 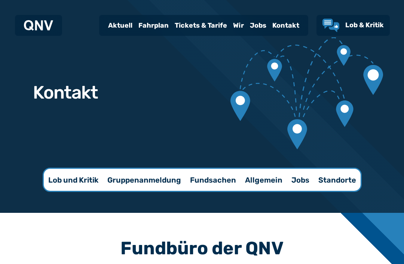 What do you see at coordinates (238, 25) in the screenshot?
I see `div: Wir` at bounding box center [238, 25].